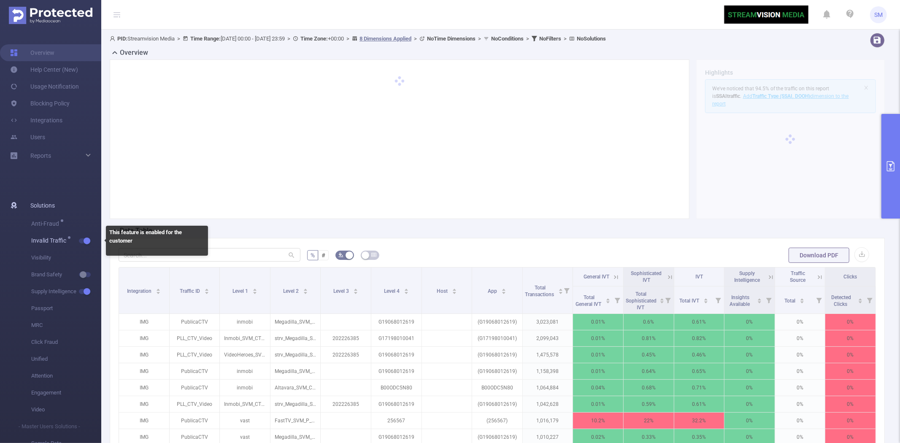  Describe the element at coordinates (869, 300) in the screenshot. I see `i: Filter menu` at that location.